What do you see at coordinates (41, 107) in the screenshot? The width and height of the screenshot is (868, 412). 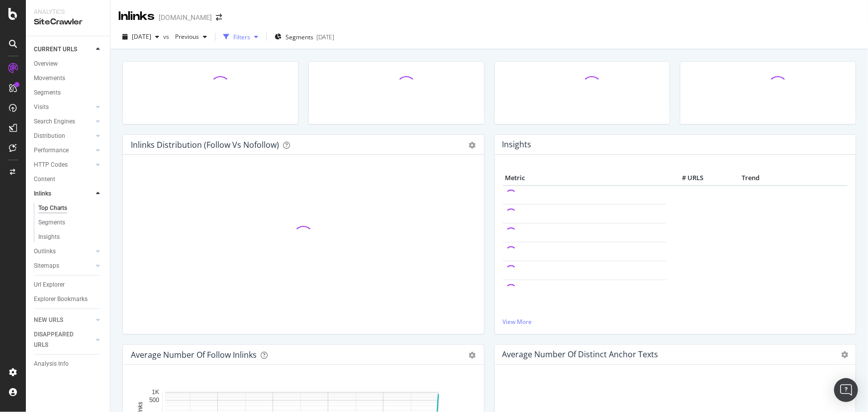 I see `div: Visits` at bounding box center [41, 107].